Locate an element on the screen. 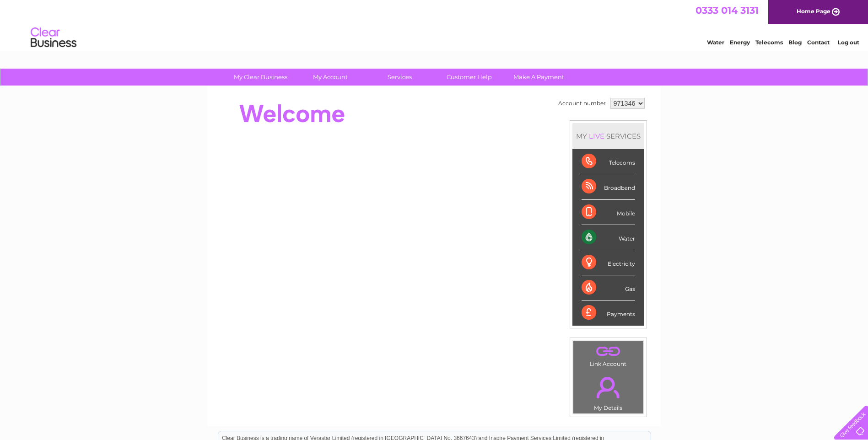 Image resolution: width=868 pixels, height=440 pixels. td: Account number is located at coordinates (582, 104).